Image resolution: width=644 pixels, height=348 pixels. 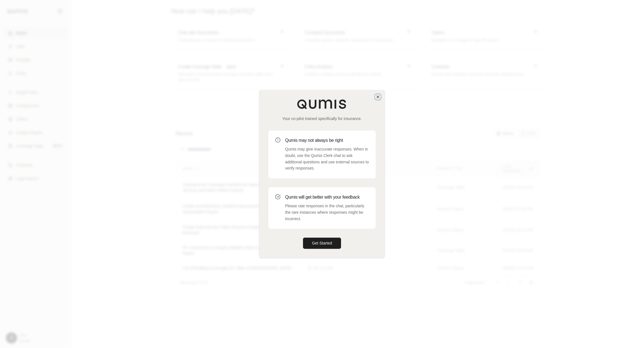 What do you see at coordinates (322, 244) in the screenshot?
I see `button: Get Started` at bounding box center [322, 244].